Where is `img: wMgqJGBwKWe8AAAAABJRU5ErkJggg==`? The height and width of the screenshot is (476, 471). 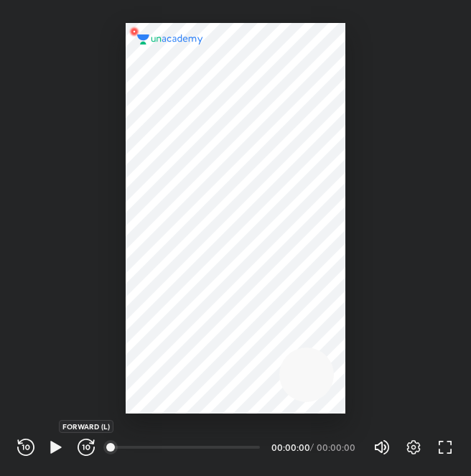
img: wMgqJGBwKWe8AAAAABJRU5ErkJggg== is located at coordinates (135, 32).